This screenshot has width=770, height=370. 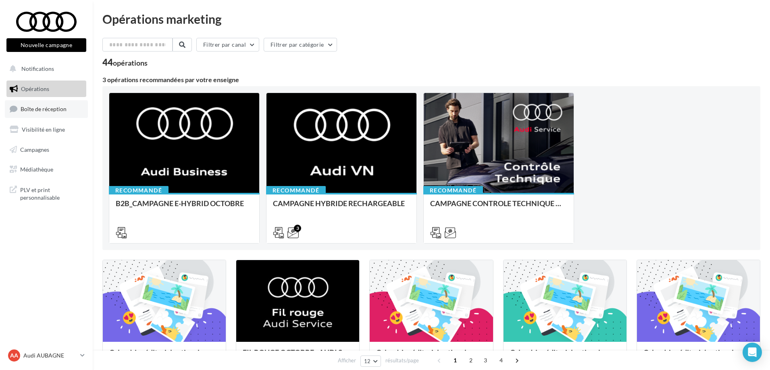 What do you see at coordinates (367, 361) in the screenshot?
I see `span: 12` at bounding box center [367, 361].